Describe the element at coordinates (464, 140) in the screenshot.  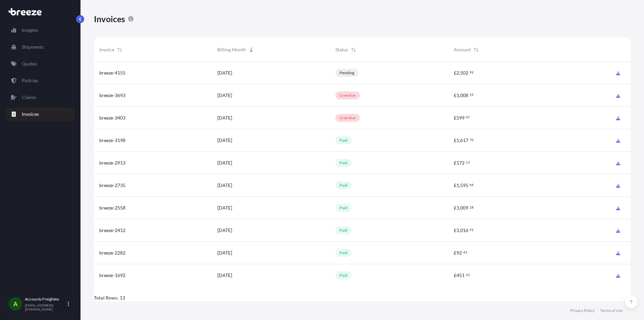
I see `span: 617` at that location.